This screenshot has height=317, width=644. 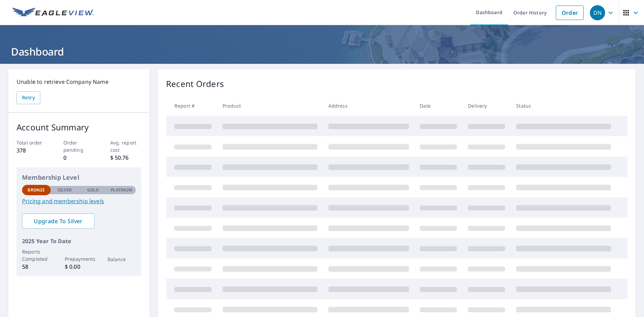 What do you see at coordinates (79, 177) in the screenshot?
I see `p: Membership Level` at bounding box center [79, 177].